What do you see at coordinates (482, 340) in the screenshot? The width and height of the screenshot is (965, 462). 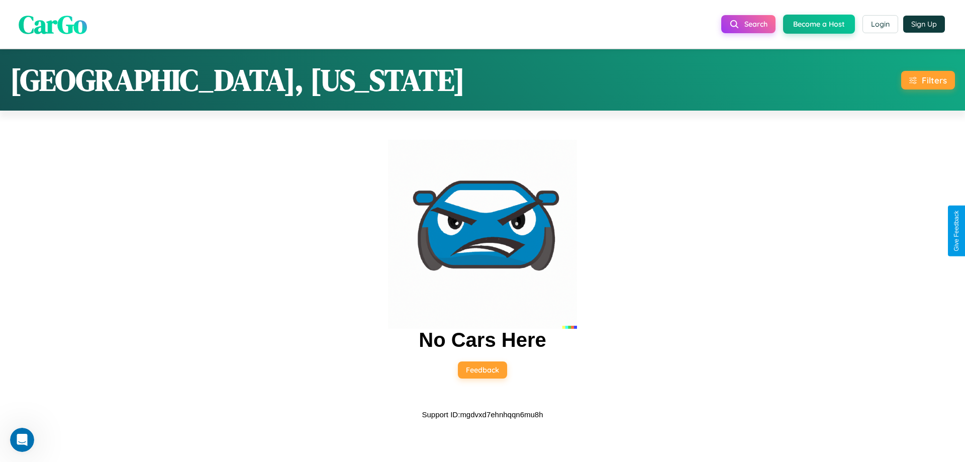 I see `h2: No Cars Here` at bounding box center [482, 340].